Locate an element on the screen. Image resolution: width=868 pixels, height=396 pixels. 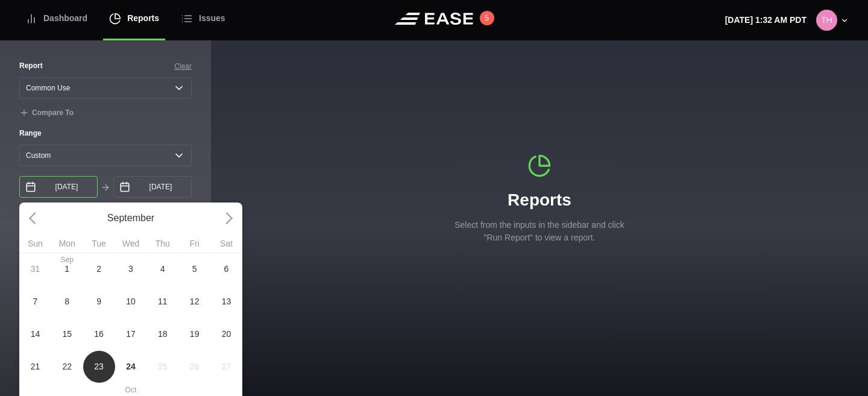
button: Compare To is located at coordinates (46, 113).